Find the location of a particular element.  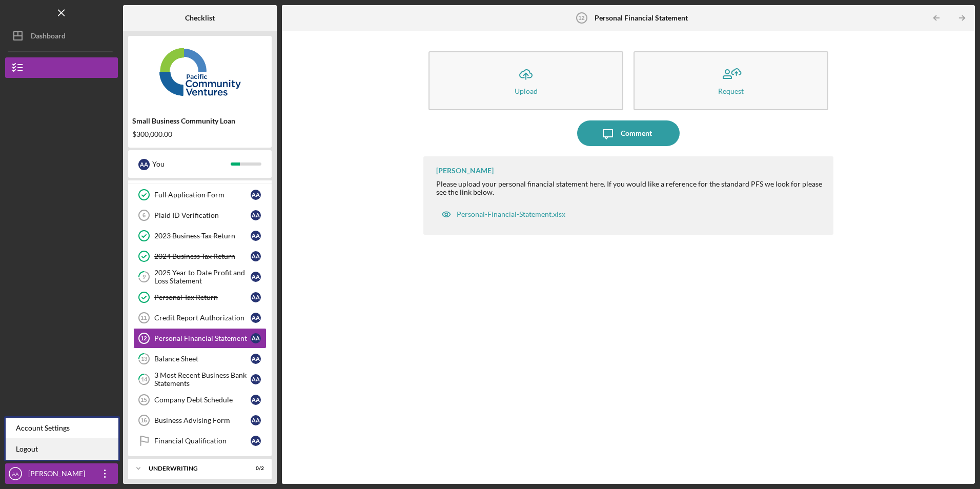

div: Personal-Financial-Statement.xlsx is located at coordinates (511, 214).